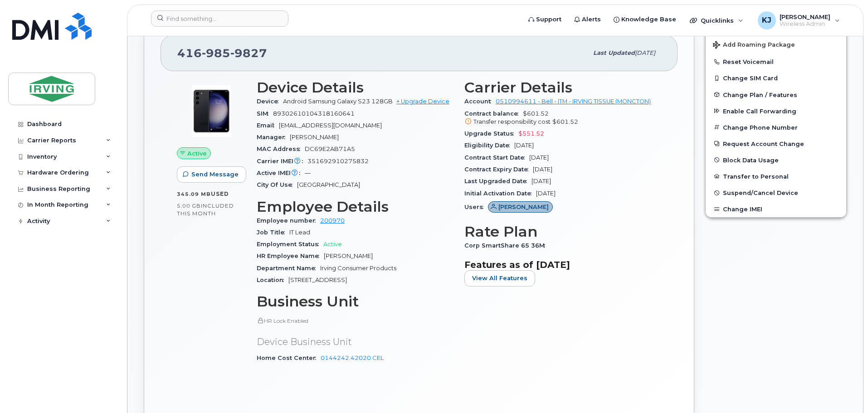 The height and width of the screenshot is (413, 868). Describe the element at coordinates (215, 175) in the screenshot. I see `span: Send Message` at that location.